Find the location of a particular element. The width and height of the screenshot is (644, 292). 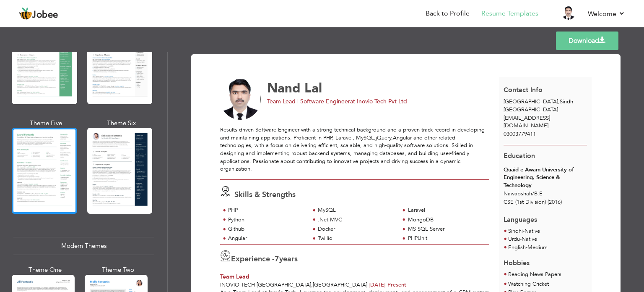

span: CSE (1st Division) is located at coordinates (525, 202).